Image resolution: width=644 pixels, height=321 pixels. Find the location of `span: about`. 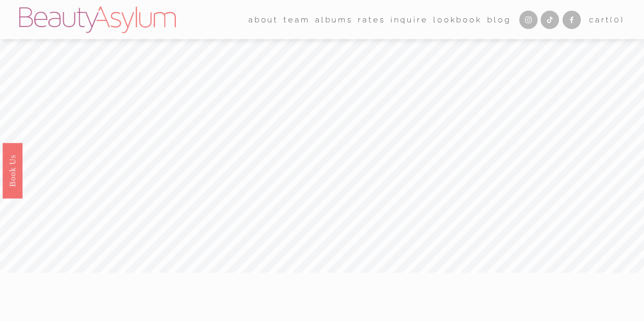

span: about is located at coordinates (263, 20).